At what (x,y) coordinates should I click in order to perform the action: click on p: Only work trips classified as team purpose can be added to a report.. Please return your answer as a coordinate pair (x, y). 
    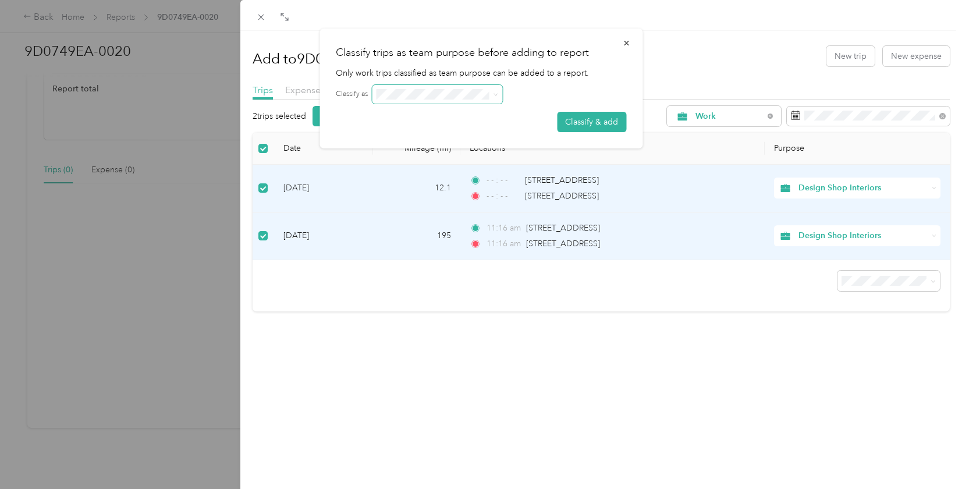
    Looking at the image, I should click on (481, 73).